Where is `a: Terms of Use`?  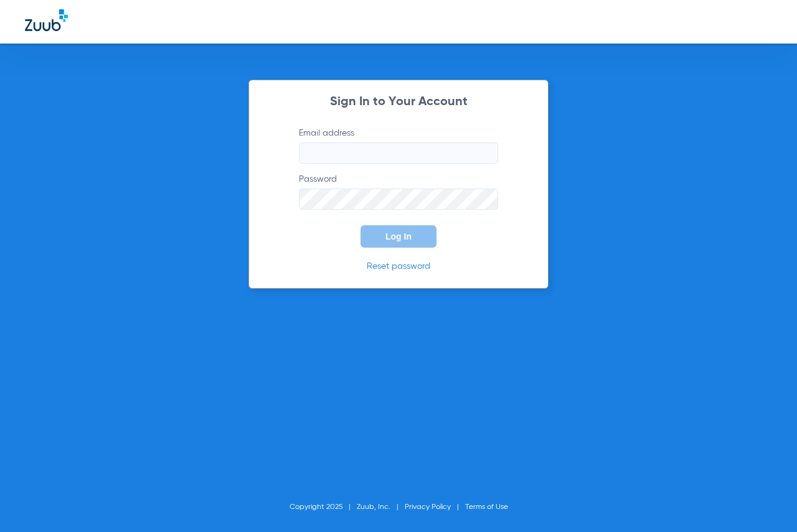
a: Terms of Use is located at coordinates (486, 507).